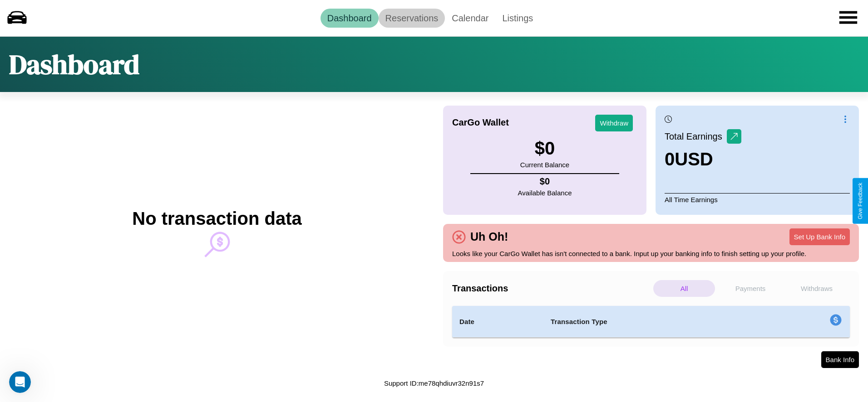 This screenshot has width=868, height=402. What do you see at coordinates (651, 254) in the screenshot?
I see `p: Looks like your CarGo Wallet has isn't connected to a bank. Input up your banking info to finish ...` at bounding box center [651, 254].